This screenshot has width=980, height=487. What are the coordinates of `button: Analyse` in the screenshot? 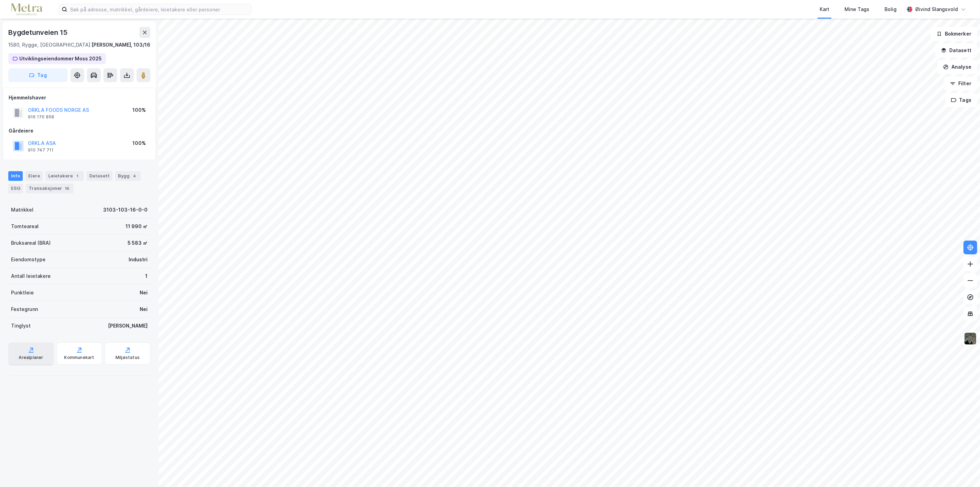 It's located at (957, 67).